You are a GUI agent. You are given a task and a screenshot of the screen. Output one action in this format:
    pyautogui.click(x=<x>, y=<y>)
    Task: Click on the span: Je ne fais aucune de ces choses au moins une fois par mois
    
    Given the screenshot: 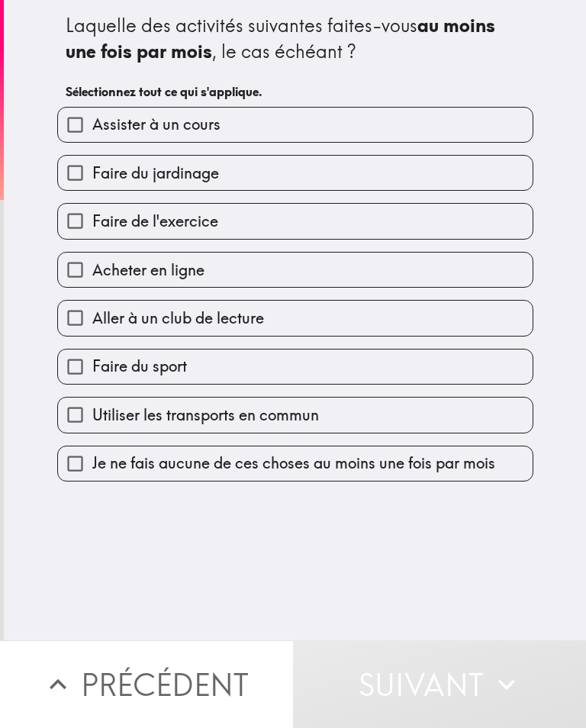 What is the action you would take?
    pyautogui.click(x=294, y=462)
    